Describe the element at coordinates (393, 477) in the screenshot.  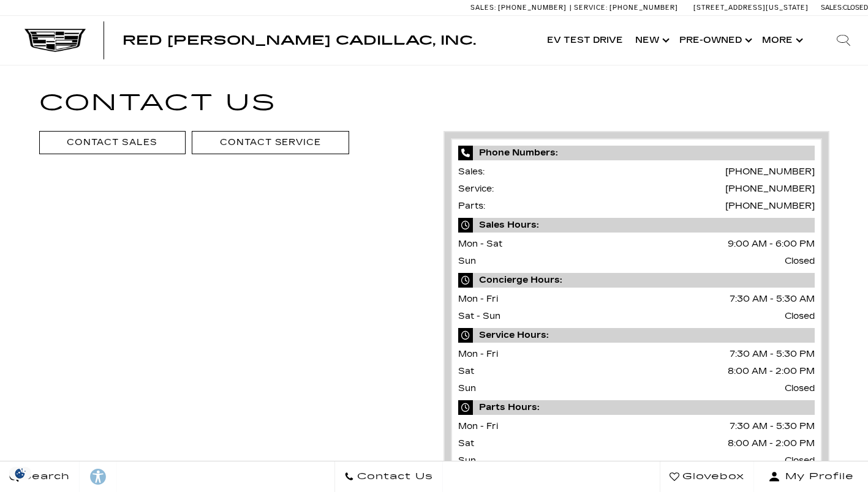
I see `span: Contact Us` at that location.